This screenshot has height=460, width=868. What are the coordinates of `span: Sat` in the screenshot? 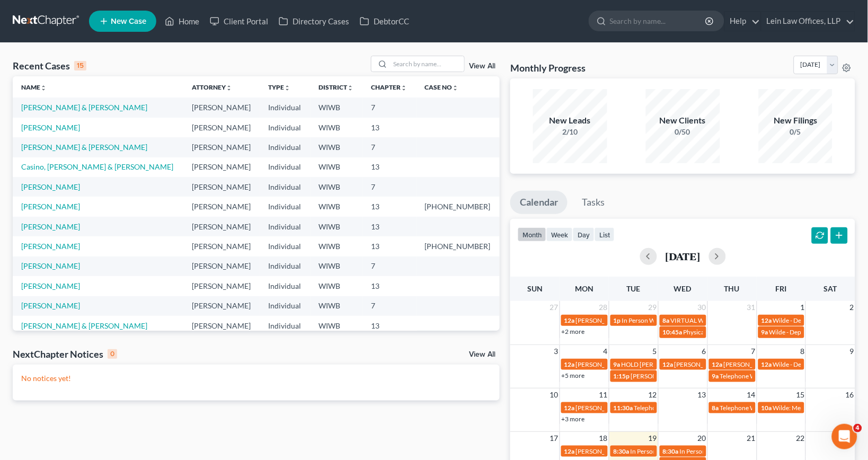 It's located at (831, 288).